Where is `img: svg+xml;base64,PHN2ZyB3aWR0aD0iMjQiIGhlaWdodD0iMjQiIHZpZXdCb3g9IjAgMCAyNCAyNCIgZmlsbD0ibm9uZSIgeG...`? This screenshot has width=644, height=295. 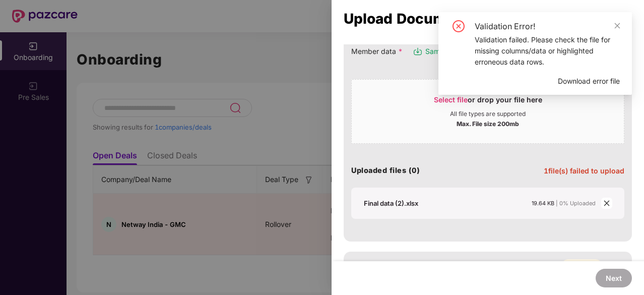
img: svg+xml;base64,PHN2ZyB3aWR0aD0iMjQiIGhlaWdodD0iMjQiIHZpZXdCb3g9IjAgMCAyNCAyNCIgZmlsbD0ibm9uZSIgeG... is located at coordinates (618, 267).